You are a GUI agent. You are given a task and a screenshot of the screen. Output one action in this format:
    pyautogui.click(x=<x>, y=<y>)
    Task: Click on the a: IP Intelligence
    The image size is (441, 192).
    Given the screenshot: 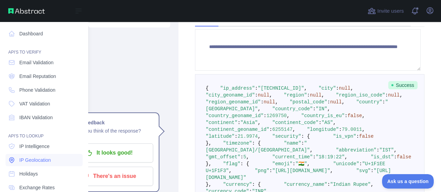 What is the action you would take?
    pyautogui.click(x=44, y=147)
    